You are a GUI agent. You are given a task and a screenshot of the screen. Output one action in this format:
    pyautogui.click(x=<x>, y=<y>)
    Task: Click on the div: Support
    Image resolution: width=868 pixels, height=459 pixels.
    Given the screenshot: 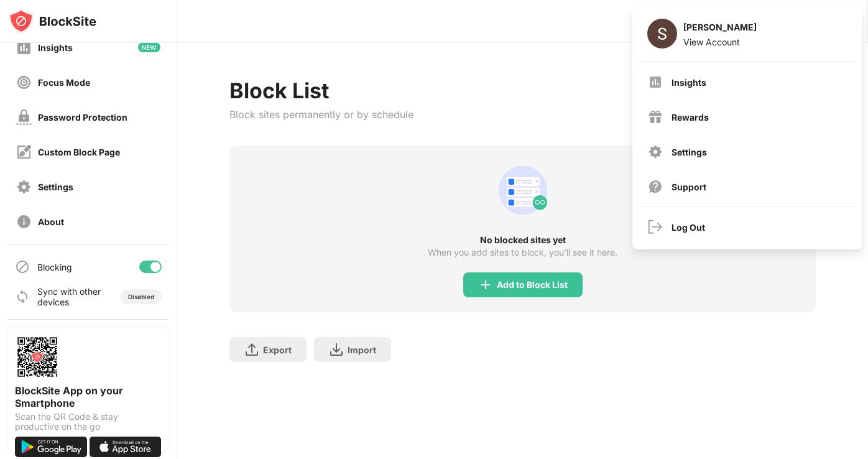 What is the action you would take?
    pyautogui.click(x=689, y=187)
    